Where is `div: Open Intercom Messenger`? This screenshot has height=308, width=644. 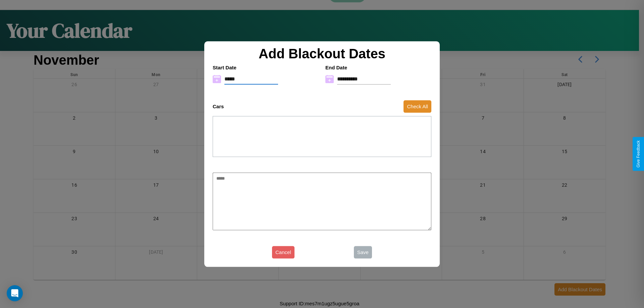
div: Open Intercom Messenger is located at coordinates (15, 294).